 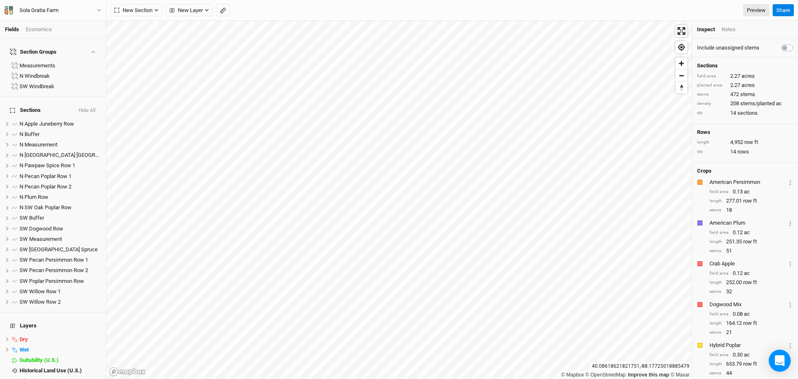 I want to click on a: Mapbox logo, so click(x=127, y=371).